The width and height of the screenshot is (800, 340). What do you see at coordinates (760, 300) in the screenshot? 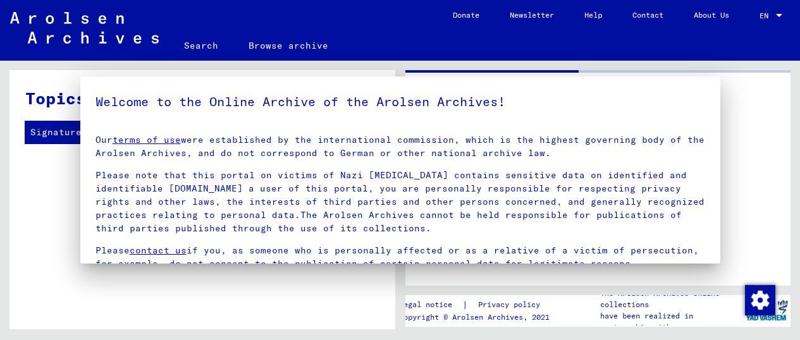
I see `img: Change consent` at bounding box center [760, 300].